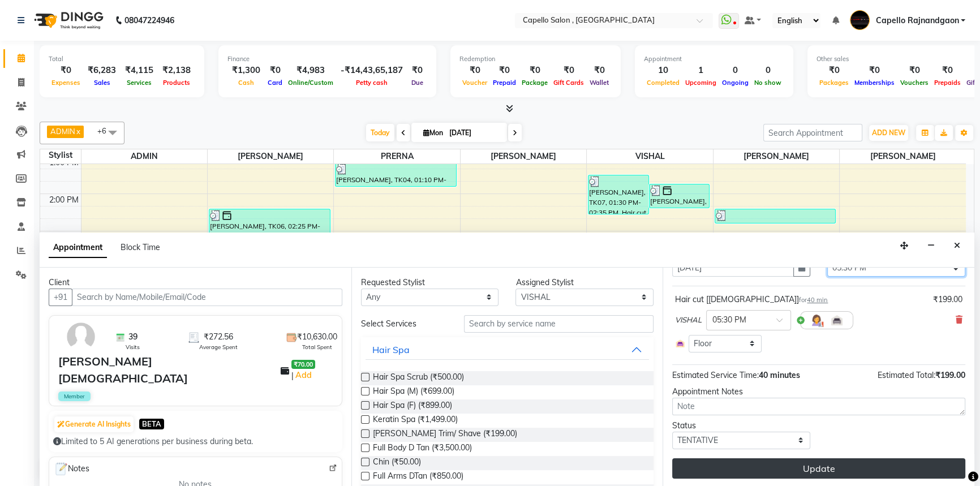 The width and height of the screenshot is (980, 486). Describe the element at coordinates (317, 347) in the screenshot. I see `span: Total Spent` at that location.